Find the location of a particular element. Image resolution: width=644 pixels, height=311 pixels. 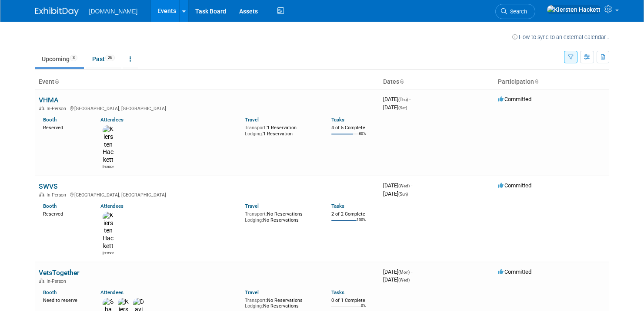

span: (Thu) is located at coordinates (403, 100).